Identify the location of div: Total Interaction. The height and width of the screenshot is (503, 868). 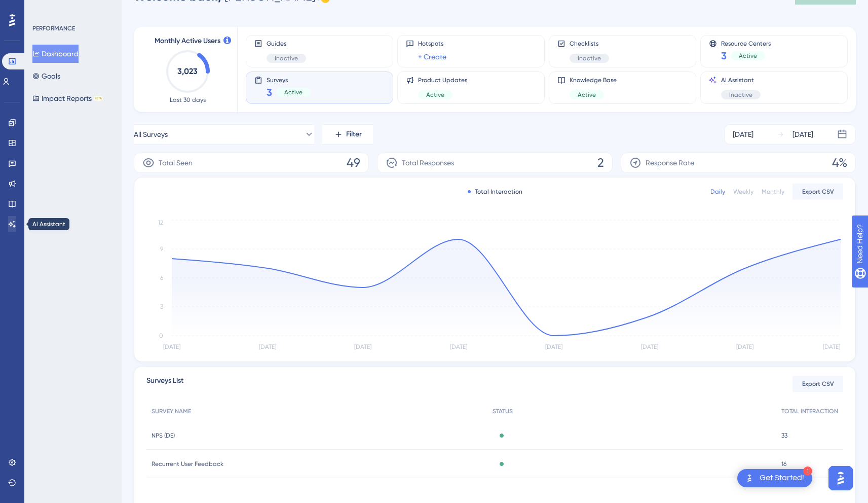
(495, 192).